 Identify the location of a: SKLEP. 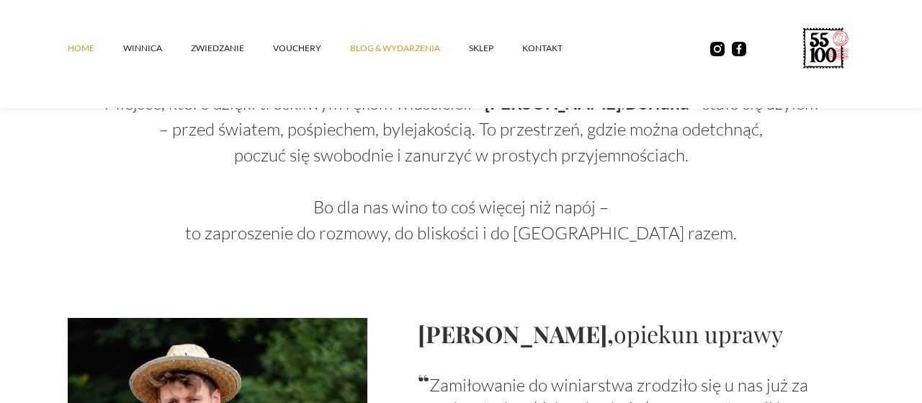
(496, 48).